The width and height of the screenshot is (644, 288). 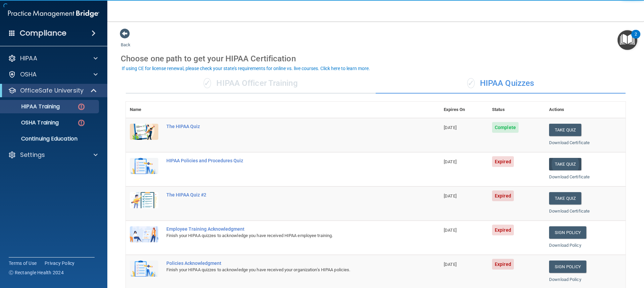 What do you see at coordinates (43, 33) in the screenshot?
I see `h4: Compliance` at bounding box center [43, 33].